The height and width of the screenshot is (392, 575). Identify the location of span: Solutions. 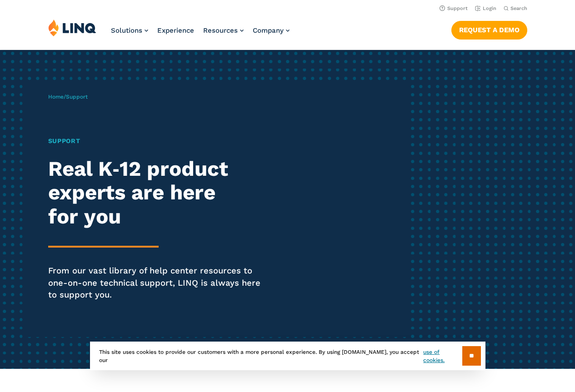
(126, 30).